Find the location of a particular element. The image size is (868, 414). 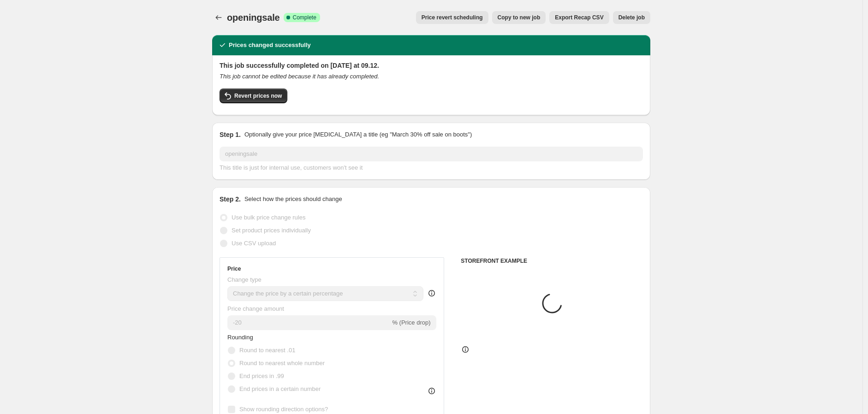

span: Round to nearest .01 is located at coordinates (267, 350).